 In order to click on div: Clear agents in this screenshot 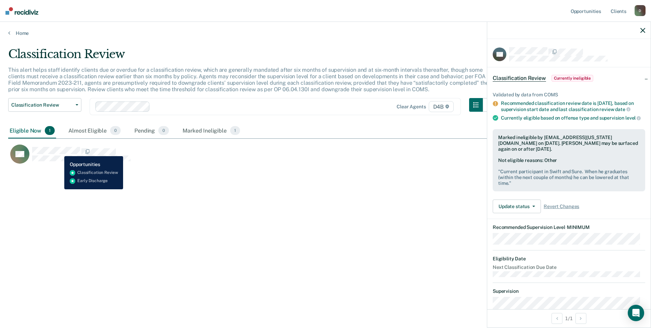, I will do `click(411, 107)`.